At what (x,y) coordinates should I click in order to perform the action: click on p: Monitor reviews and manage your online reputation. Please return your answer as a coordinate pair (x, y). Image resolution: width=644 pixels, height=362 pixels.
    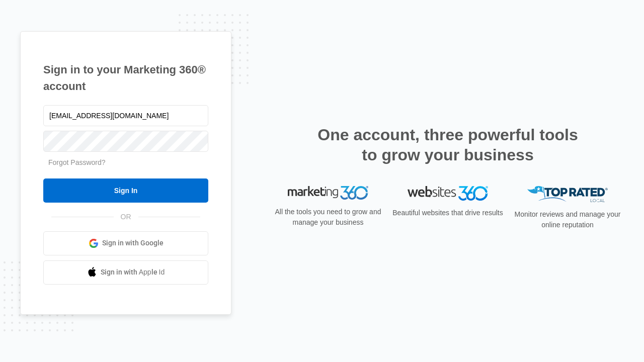
    Looking at the image, I should click on (568, 220).